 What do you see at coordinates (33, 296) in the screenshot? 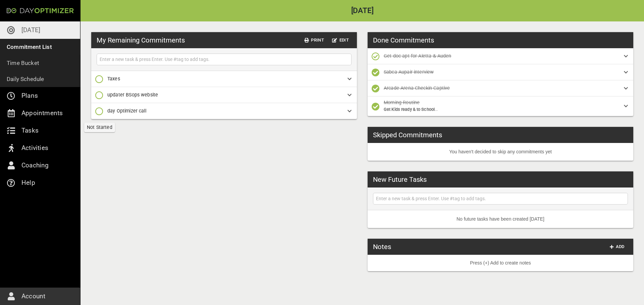
I see `p: Account` at bounding box center [33, 296].